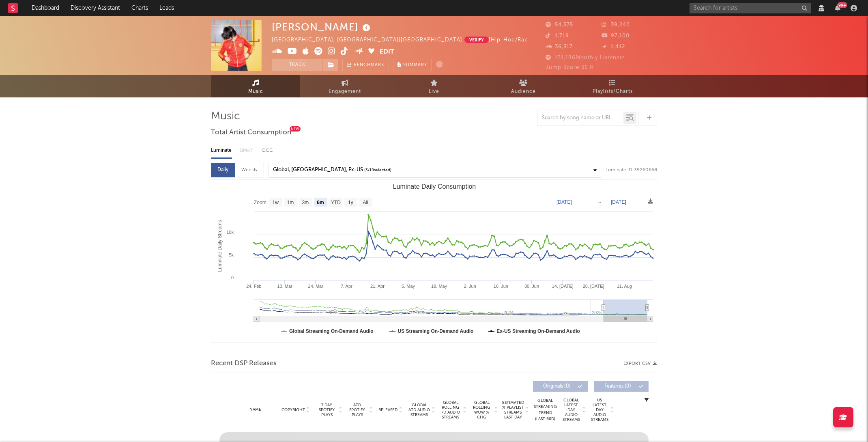  Describe the element at coordinates (415, 65) in the screenshot. I see `span: Summary` at that location.